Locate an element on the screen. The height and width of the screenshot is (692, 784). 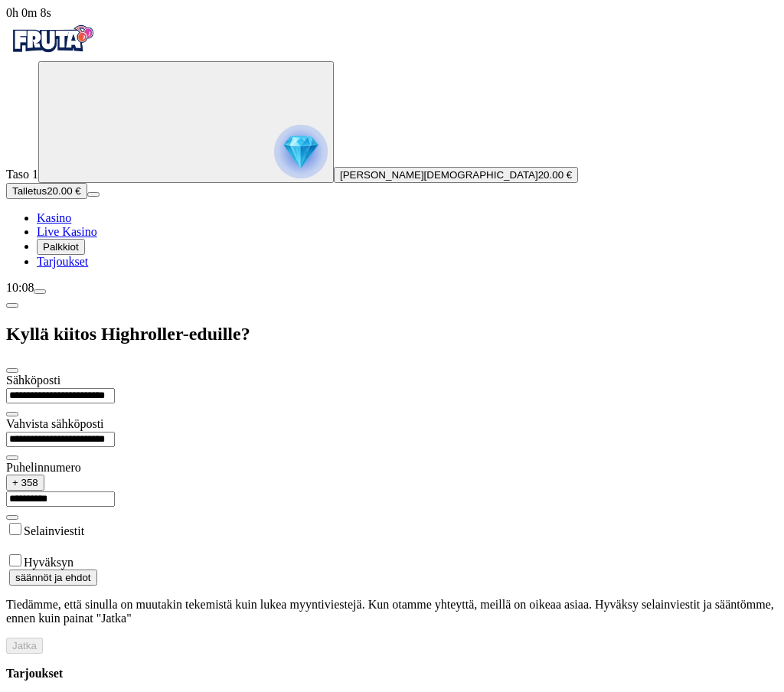
label: Vahvista sähköposti is located at coordinates (55, 424).